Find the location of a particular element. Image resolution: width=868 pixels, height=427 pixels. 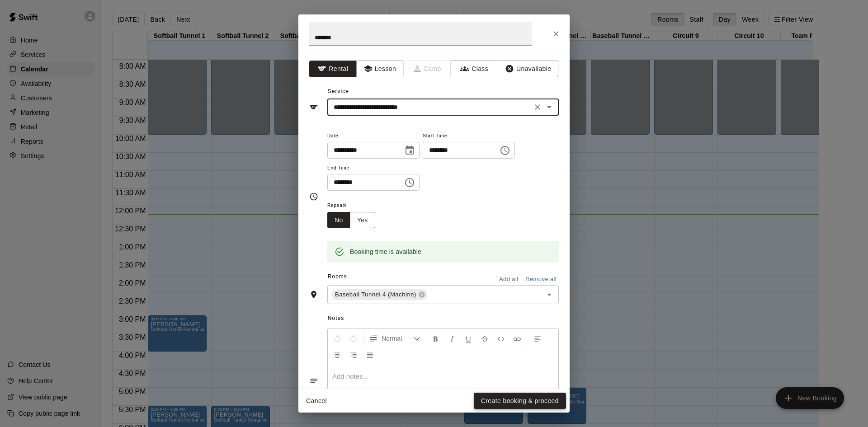

button: Formatting Options is located at coordinates (394, 338).